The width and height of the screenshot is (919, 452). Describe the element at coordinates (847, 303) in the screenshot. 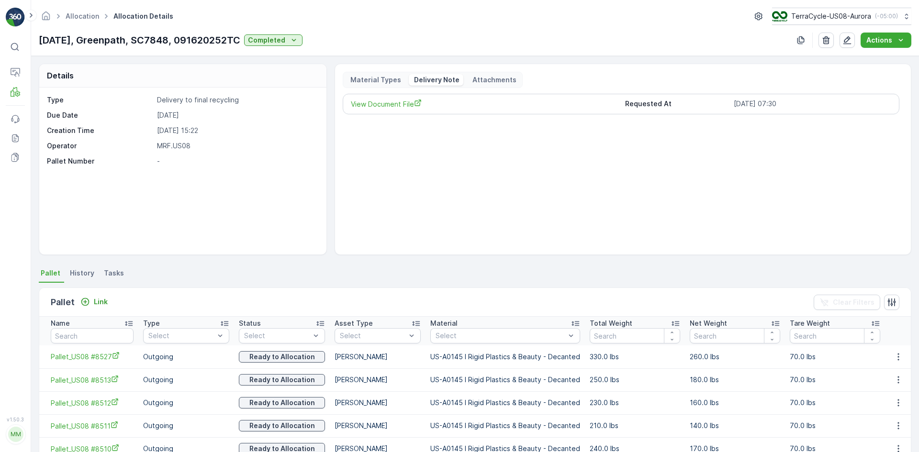

I see `button: Clear Filters` at that location.